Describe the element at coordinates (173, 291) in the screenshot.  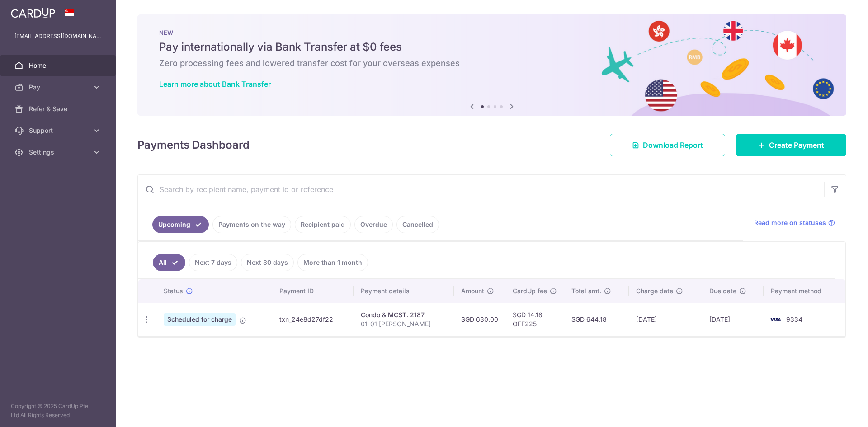
I see `span: Status` at that location.